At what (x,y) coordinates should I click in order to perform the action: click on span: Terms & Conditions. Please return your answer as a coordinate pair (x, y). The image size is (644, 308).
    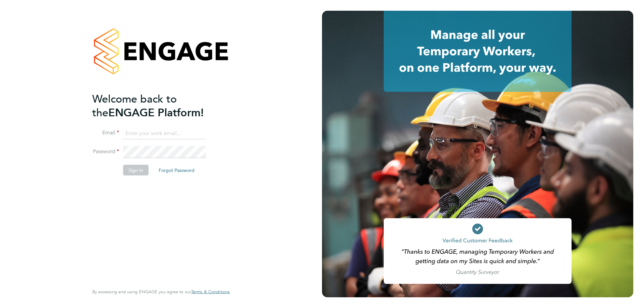
    Looking at the image, I should click on (210, 292).